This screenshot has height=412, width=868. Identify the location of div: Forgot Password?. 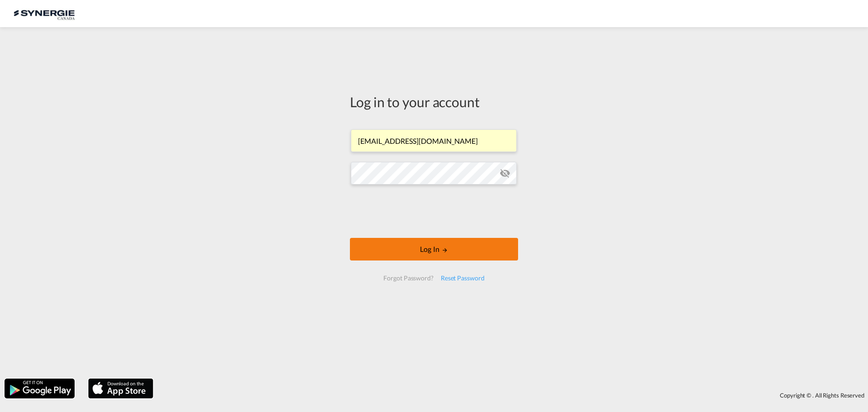
(408, 278).